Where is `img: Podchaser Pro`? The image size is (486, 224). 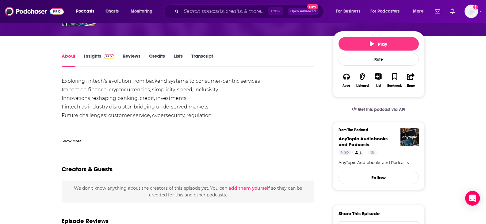 img: Podchaser Pro is located at coordinates (109, 56).